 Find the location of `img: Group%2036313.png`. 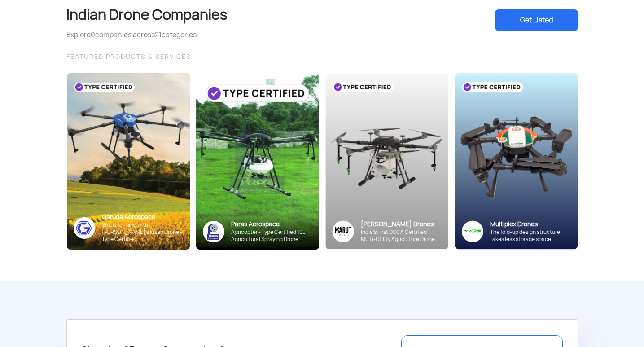

img: Group%2036313.png is located at coordinates (343, 231).